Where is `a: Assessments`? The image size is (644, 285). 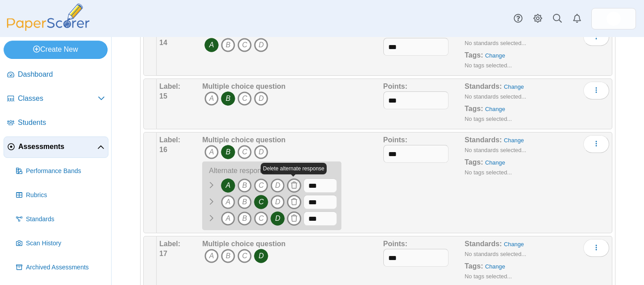
a: Assessments is located at coordinates (56, 147).